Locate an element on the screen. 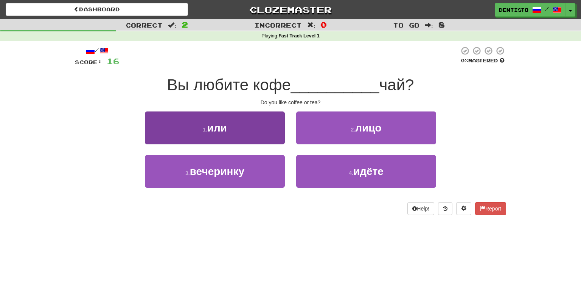 The height and width of the screenshot is (294, 581). span: Score: is located at coordinates (88, 62).